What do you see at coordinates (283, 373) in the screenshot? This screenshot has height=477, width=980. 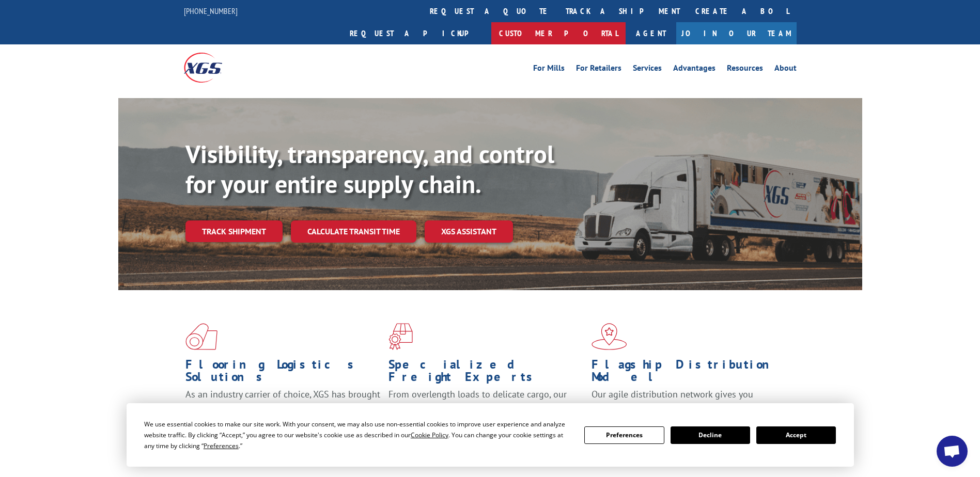 I see `h1: Flooring Logistics Solutions` at bounding box center [283, 373].